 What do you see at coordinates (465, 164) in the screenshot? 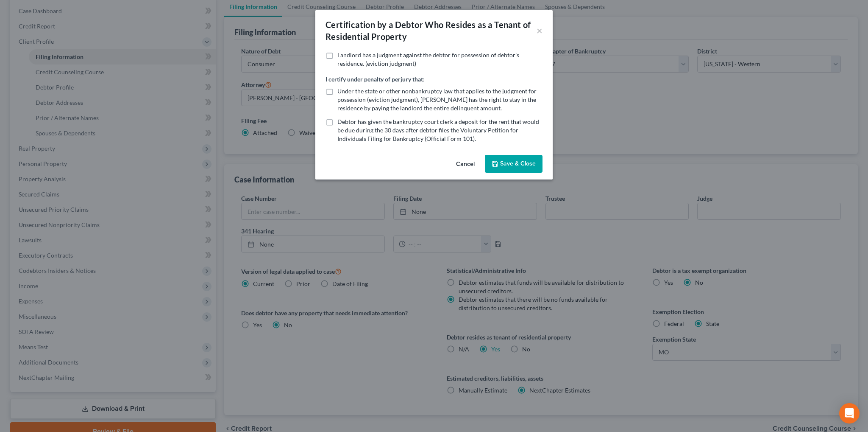
I see `button: Cancel` at bounding box center [465, 164].